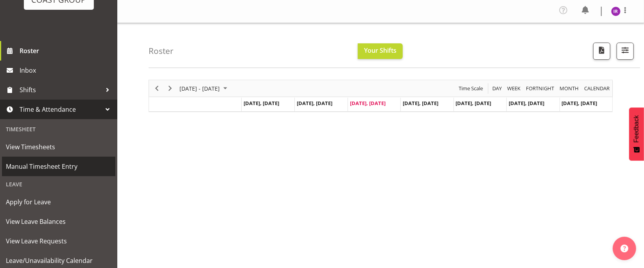 This screenshot has height=268, width=644. Describe the element at coordinates (540, 88) in the screenshot. I see `button: Fortnight` at that location.